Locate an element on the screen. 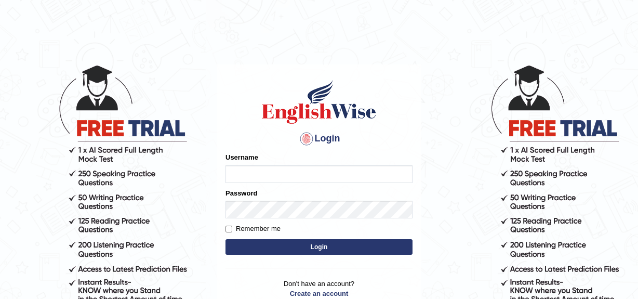  img: Logo of English Wise sign in for intelligent practice with AI is located at coordinates (319, 102).